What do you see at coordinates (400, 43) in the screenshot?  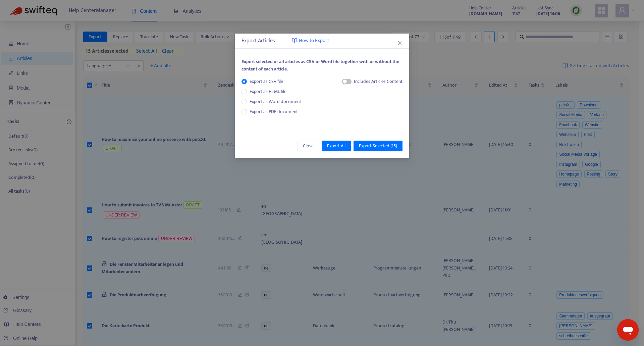 I see `span: close` at bounding box center [400, 43].